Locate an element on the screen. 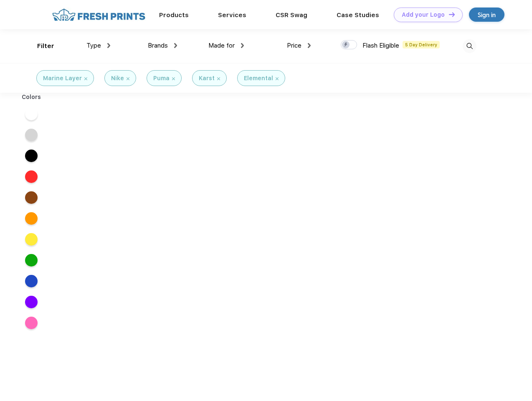 The width and height of the screenshot is (532, 401). div: Sign in is located at coordinates (486, 14).